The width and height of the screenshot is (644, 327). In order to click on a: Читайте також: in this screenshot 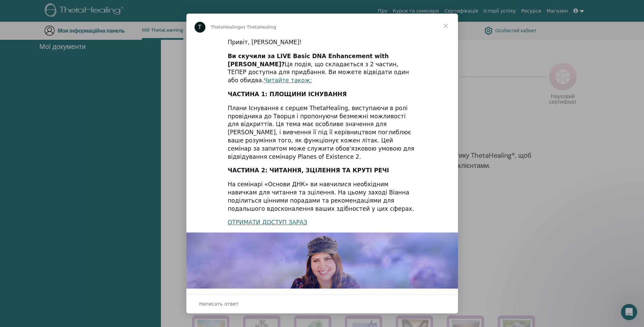, I will do `click(288, 81)`.